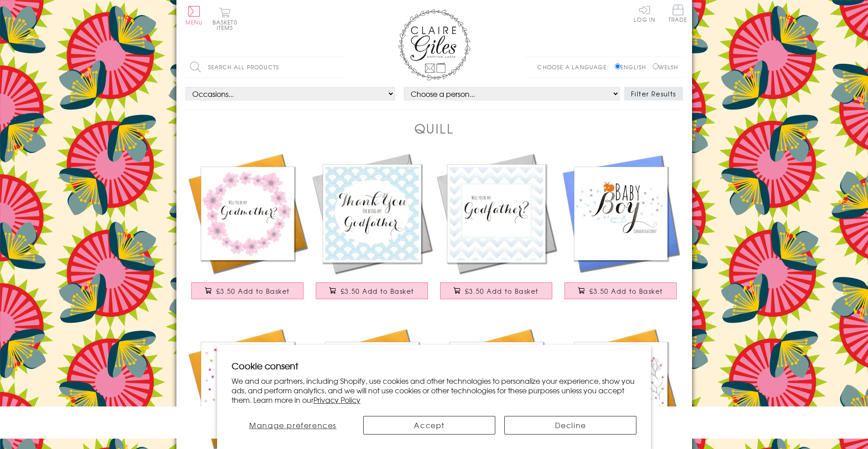 This screenshot has height=449, width=868. I want to click on span: Menu, so click(194, 22).